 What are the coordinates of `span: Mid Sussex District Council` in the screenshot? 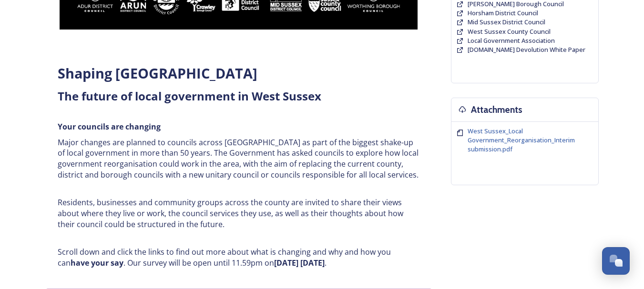 It's located at (506, 22).